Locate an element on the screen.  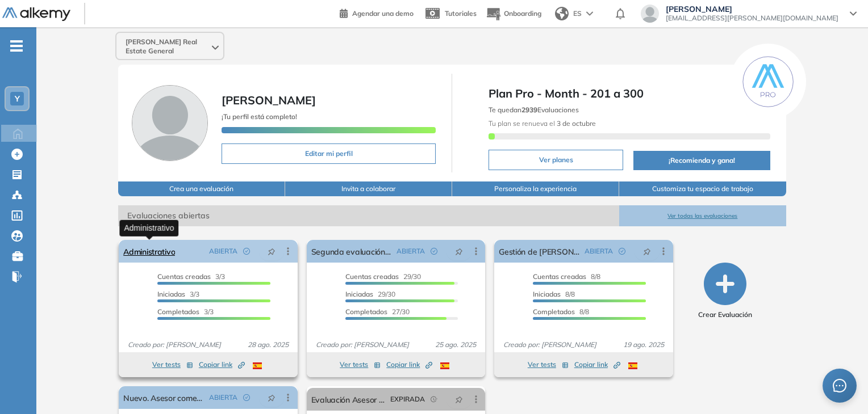
b: 3 de octubre is located at coordinates (576, 123).